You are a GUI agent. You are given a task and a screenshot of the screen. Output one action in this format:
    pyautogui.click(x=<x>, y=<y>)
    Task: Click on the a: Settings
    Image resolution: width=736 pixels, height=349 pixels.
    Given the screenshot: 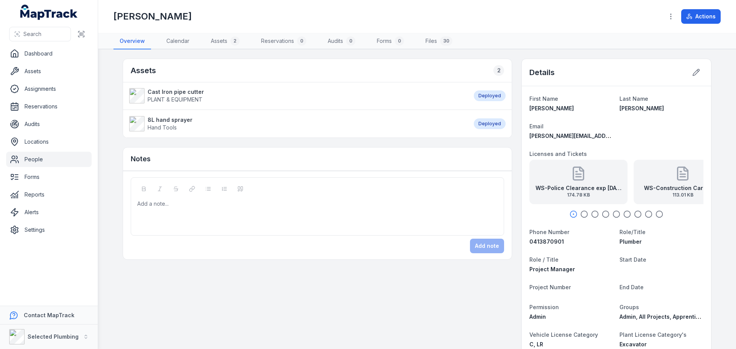 What is the action you would take?
    pyautogui.click(x=49, y=230)
    